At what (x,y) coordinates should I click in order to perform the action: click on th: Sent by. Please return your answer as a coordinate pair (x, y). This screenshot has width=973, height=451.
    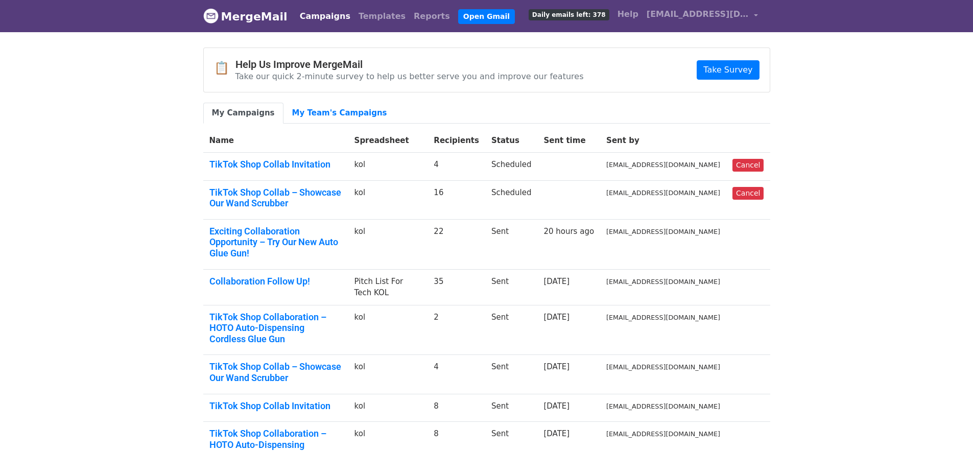
    Looking at the image, I should click on (663, 140).